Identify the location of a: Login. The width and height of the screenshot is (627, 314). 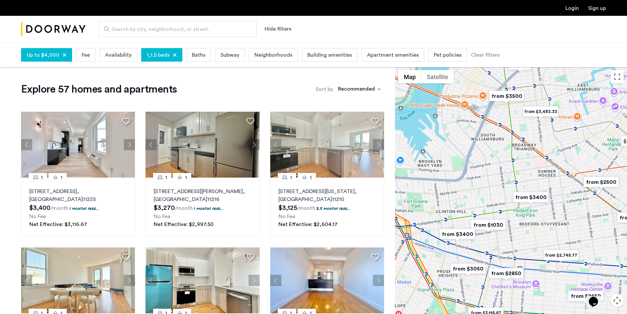
(572, 8).